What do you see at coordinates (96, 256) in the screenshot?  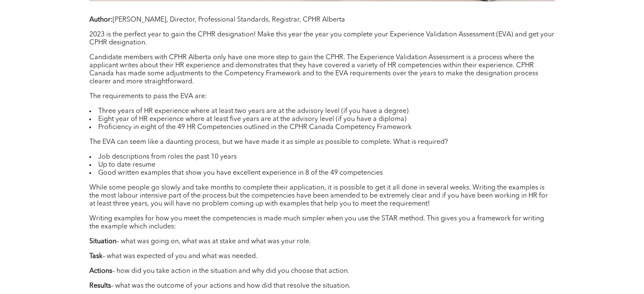 I see `b: Task` at bounding box center [96, 256].